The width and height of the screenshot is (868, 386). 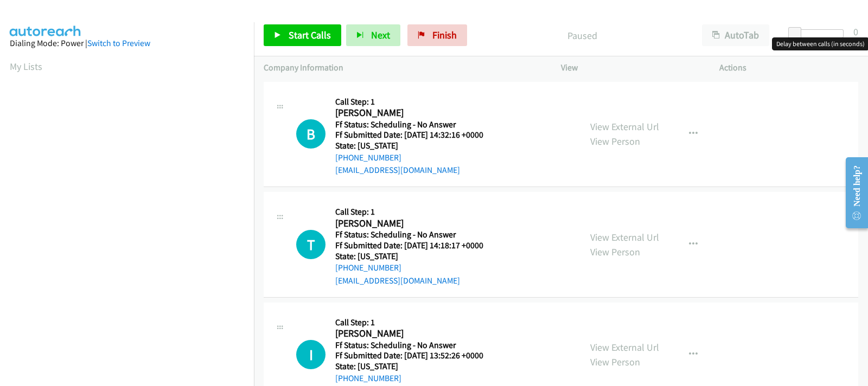 What do you see at coordinates (26, 66) in the screenshot?
I see `a: My Lists` at bounding box center [26, 66].